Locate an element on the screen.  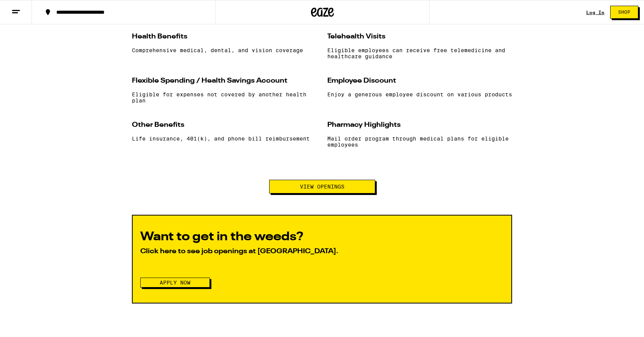
p: Eligible employees can receive free telemedicine and healthcare guidance is located at coordinates (420, 53).